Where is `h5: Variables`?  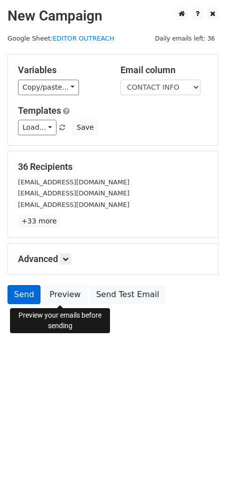 h5: Variables is located at coordinates (62, 70).